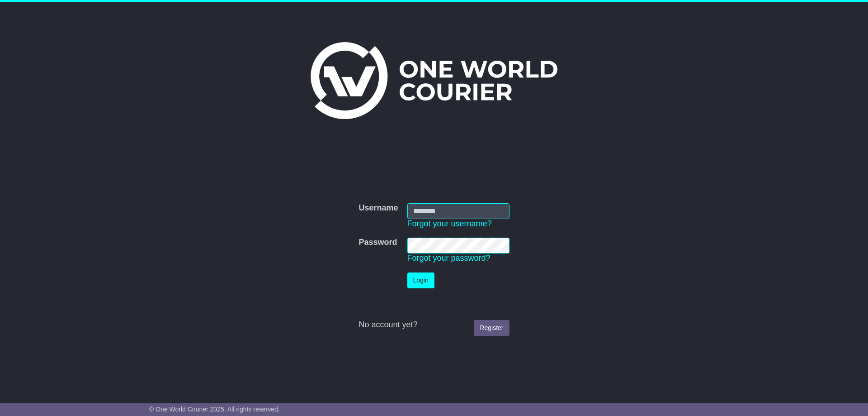 The height and width of the screenshot is (416, 868). I want to click on div: No account yet?, so click(434, 325).